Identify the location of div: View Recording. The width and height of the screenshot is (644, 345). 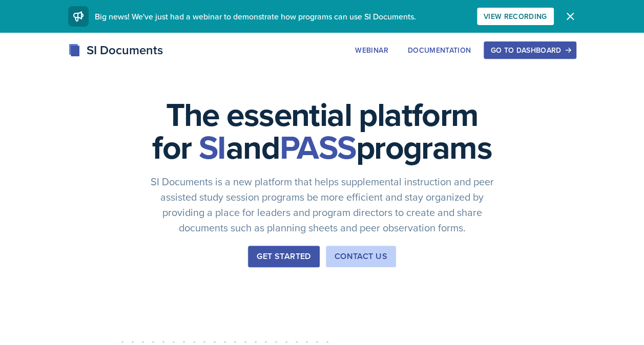
(515, 16).